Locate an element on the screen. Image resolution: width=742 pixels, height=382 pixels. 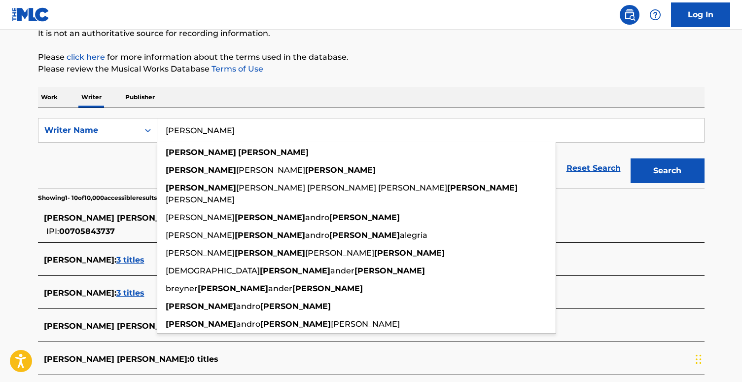
span: breyner is located at coordinates (182, 288).